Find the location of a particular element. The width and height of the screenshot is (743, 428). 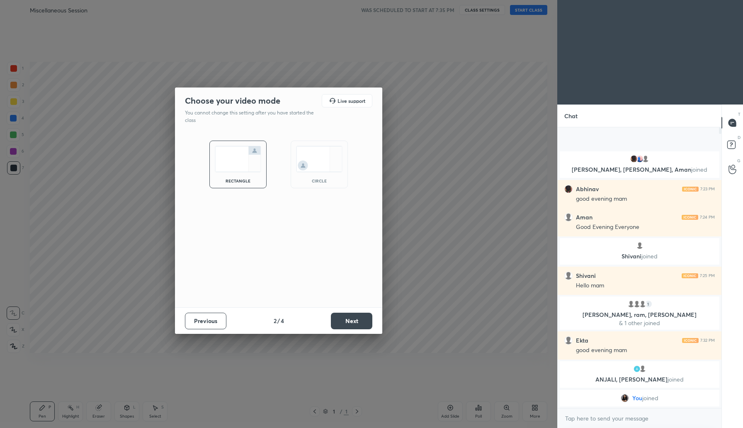

p: Chat is located at coordinates (571, 116).